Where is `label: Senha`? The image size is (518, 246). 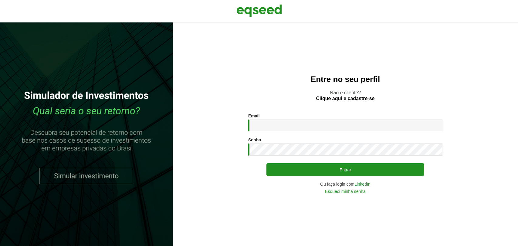
label: Senha is located at coordinates (255, 140).